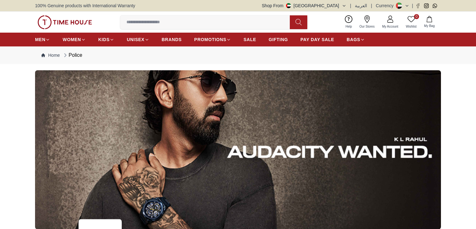  What do you see at coordinates (213, 39) in the screenshot?
I see `a: PROMOTIONS` at bounding box center [213, 39].